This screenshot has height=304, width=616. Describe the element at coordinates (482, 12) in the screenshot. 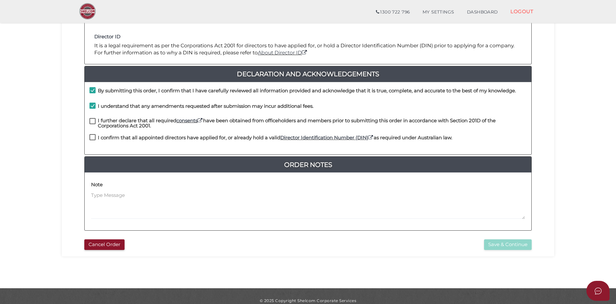

I see `a: DASHBOARD` at that location.